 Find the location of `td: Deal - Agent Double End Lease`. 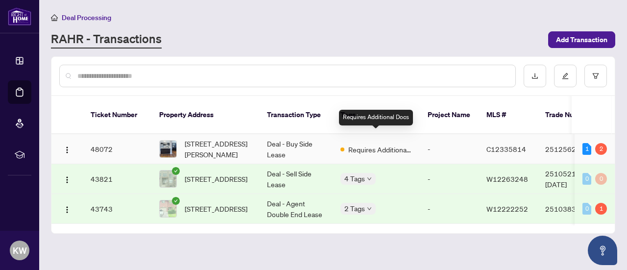

td: Deal - Agent Double End Lease is located at coordinates (296, 209).